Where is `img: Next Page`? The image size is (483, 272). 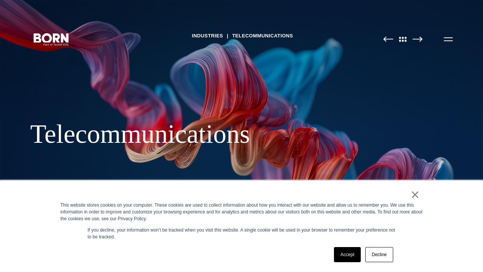 img: Next Page is located at coordinates (417, 39).